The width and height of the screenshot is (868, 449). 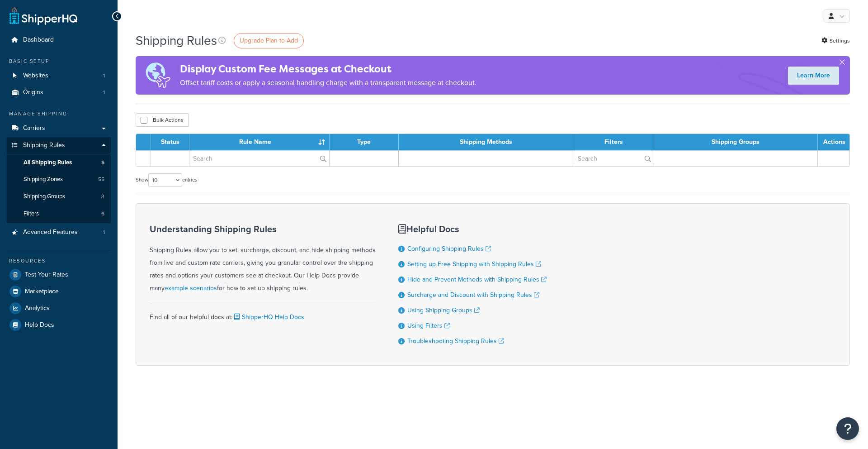 What do you see at coordinates (59, 179) in the screenshot?
I see `li: Shipping Zones` at bounding box center [59, 179].